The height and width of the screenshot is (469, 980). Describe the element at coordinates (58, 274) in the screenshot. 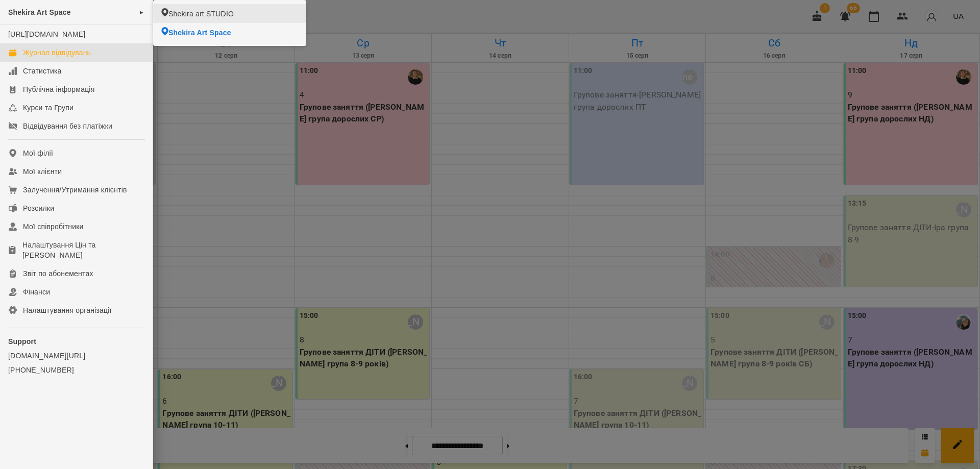

I see `div: Звіт по абонементах` at that location.